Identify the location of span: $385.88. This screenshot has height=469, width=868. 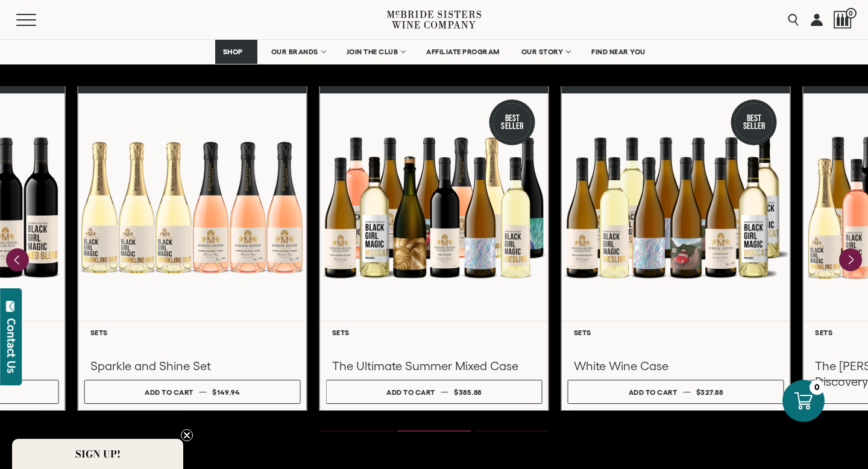
(468, 392).